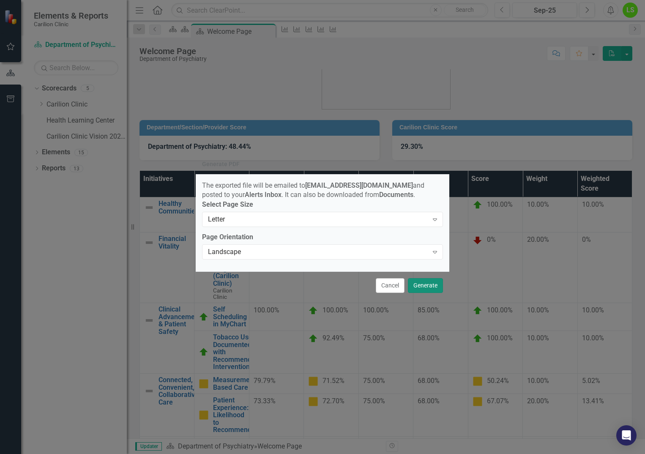 This screenshot has height=454, width=645. I want to click on strong: Documents, so click(396, 194).